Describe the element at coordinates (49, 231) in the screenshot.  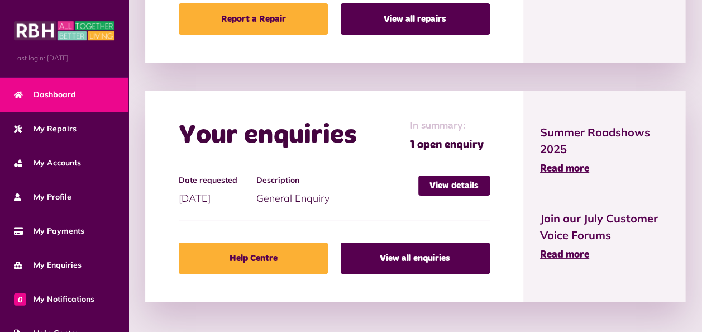
I see `span: My Payments` at that location.